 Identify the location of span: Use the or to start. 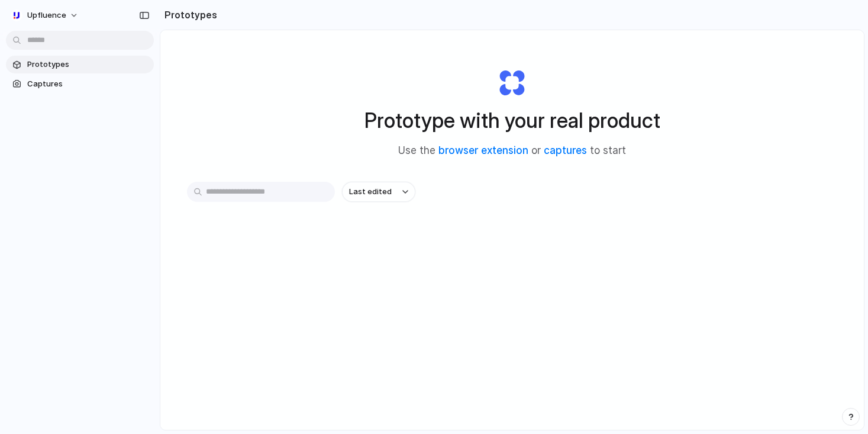
(512, 151).